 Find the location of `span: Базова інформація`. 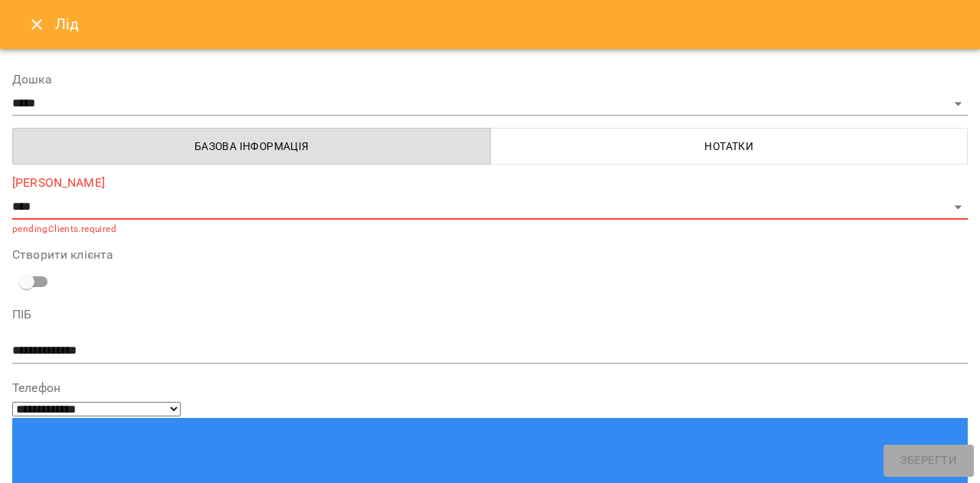

span: Базова інформація is located at coordinates (252, 146).